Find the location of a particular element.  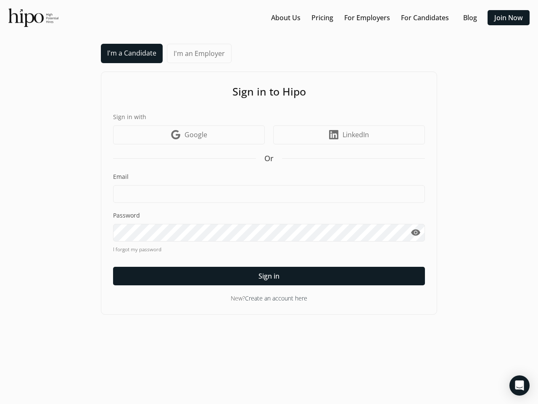

a: Pricing is located at coordinates (322, 18).